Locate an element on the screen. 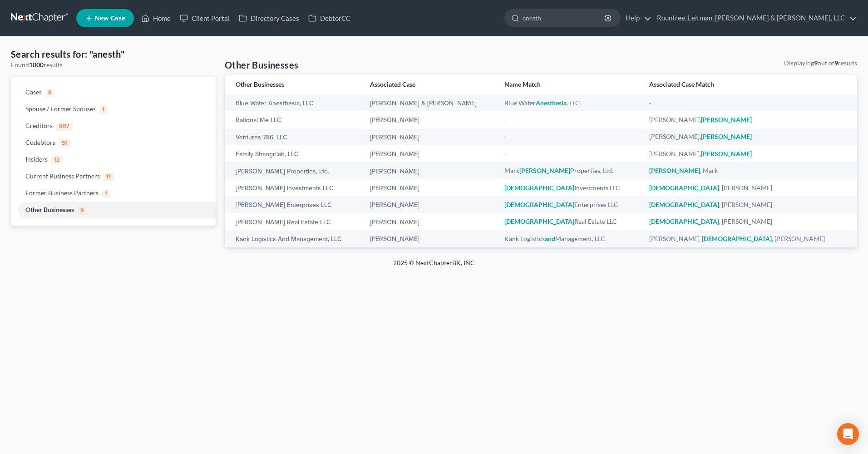 This screenshot has width=868, height=454. a: Former Business Partners1 is located at coordinates (113, 193).